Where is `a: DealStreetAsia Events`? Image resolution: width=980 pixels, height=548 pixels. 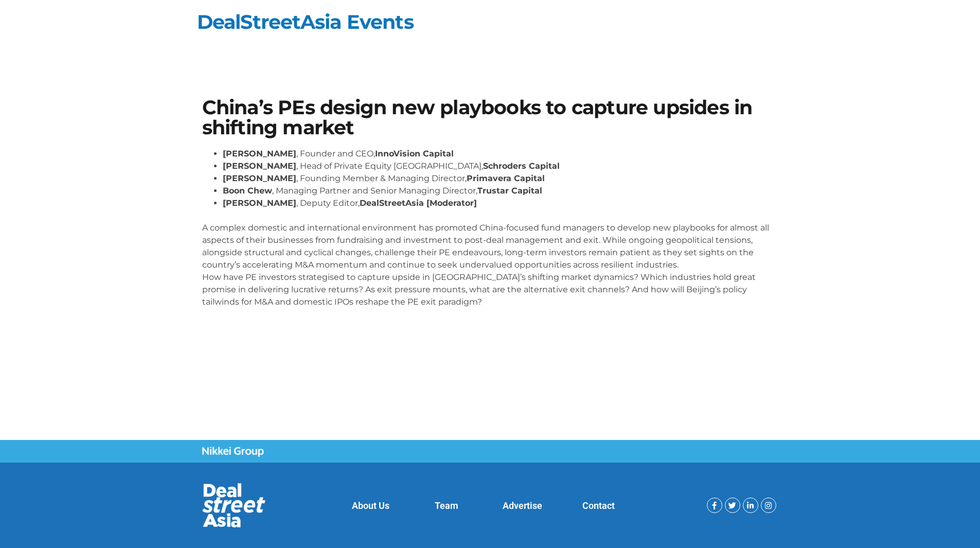 a: DealStreetAsia Events is located at coordinates (305, 22).